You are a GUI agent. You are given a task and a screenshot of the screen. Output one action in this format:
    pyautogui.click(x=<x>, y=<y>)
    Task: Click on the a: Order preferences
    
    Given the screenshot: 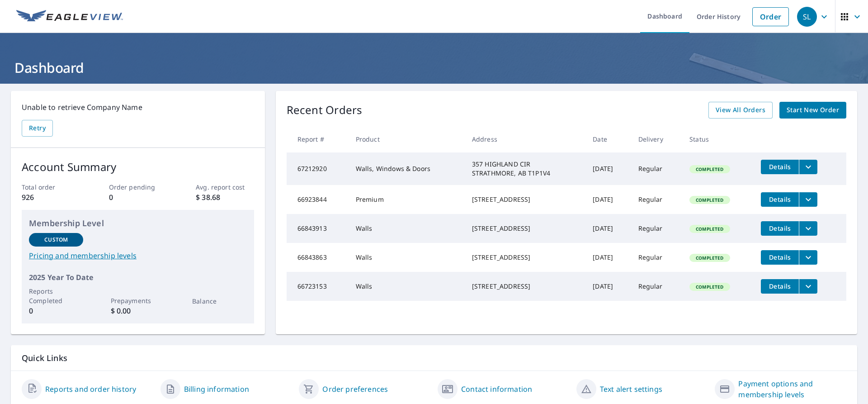 What is the action you would take?
    pyautogui.click(x=355, y=389)
    